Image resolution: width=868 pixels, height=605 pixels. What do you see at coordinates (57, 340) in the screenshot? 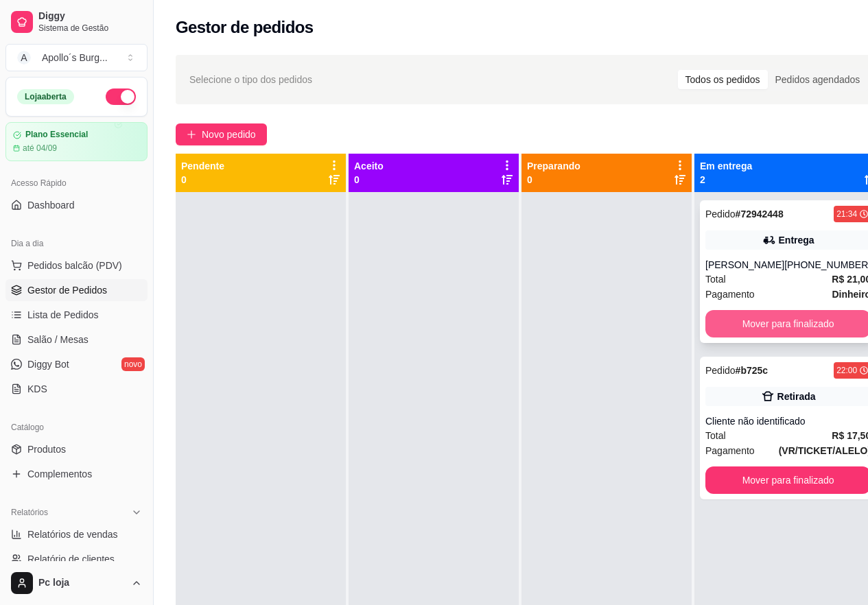
I see `span: Salão / Mesas` at bounding box center [57, 340].